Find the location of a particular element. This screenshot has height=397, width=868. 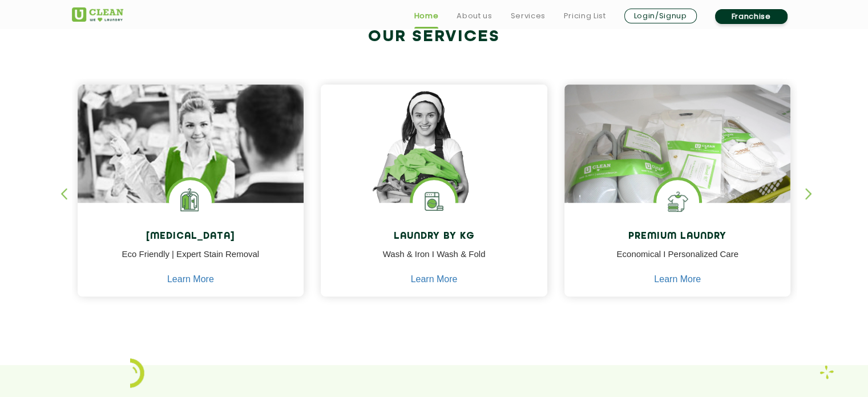

h4: Premium Laundry is located at coordinates (677, 236).